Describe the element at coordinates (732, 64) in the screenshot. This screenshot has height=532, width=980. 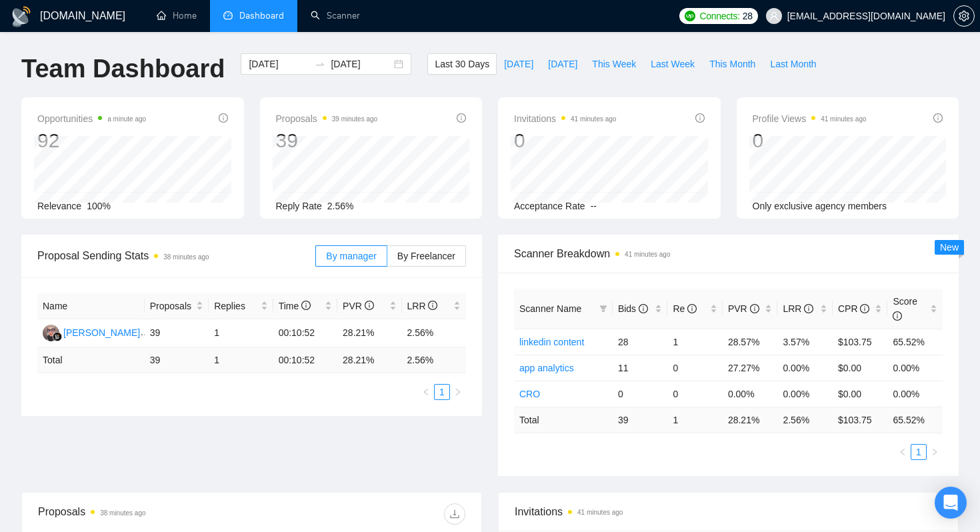
I see `span: This Month` at that location.